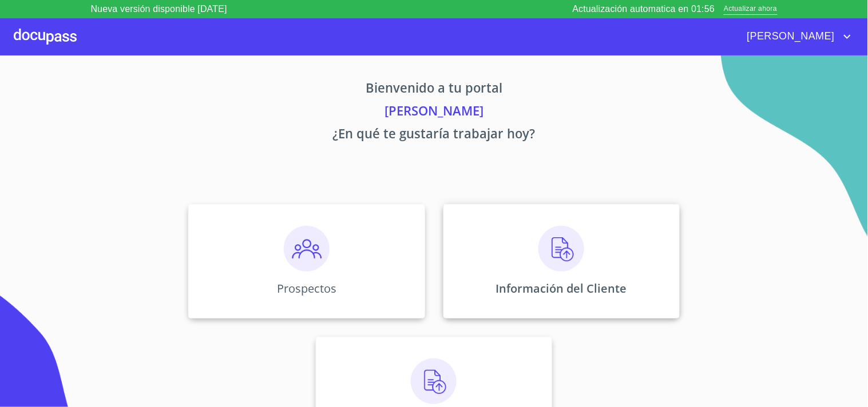 This screenshot has height=407, width=868. What do you see at coordinates (434, 90) in the screenshot?
I see `p: Bienvenido a tu portal` at bounding box center [434, 90].